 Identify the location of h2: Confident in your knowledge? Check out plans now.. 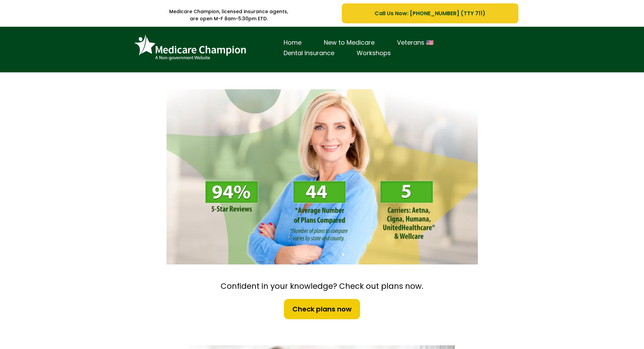
(322, 286).